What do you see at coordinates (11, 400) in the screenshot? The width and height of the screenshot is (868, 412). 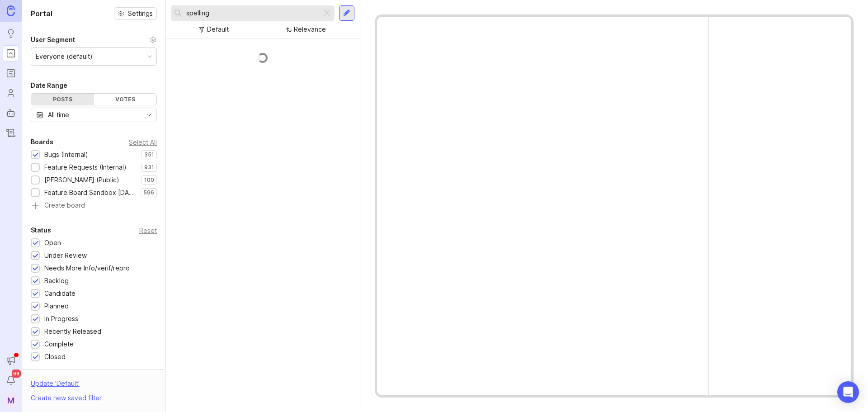 I see `button: M` at bounding box center [11, 400].